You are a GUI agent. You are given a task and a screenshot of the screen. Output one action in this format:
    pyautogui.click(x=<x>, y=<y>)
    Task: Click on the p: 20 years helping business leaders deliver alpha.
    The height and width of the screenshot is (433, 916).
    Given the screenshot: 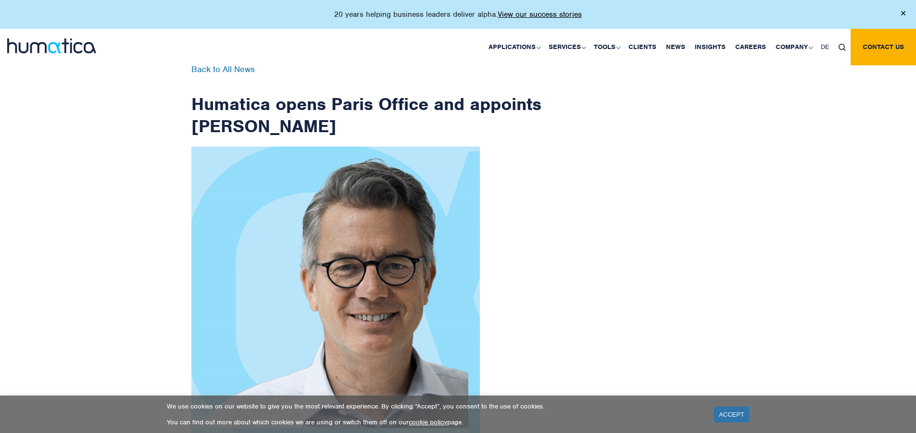 What is the action you would take?
    pyautogui.click(x=458, y=14)
    